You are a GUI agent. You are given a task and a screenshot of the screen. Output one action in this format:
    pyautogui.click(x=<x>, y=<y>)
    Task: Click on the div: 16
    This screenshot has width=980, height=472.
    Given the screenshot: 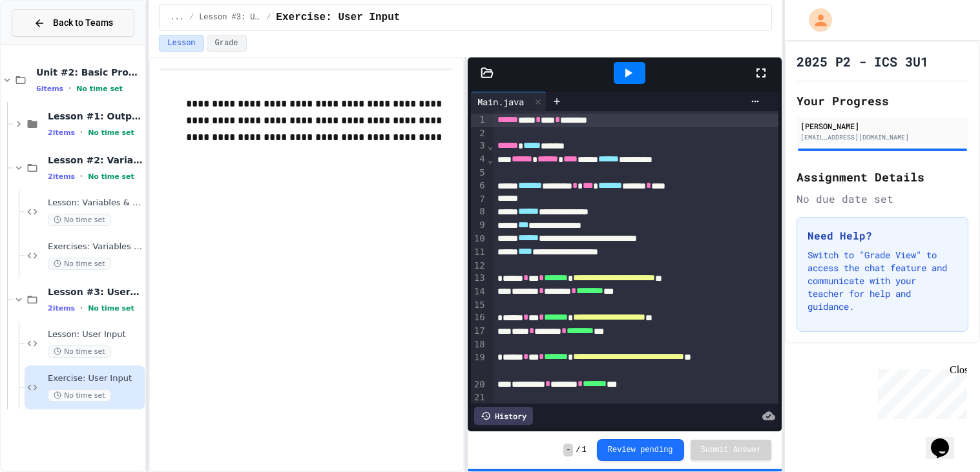 What is the action you would take?
    pyautogui.click(x=479, y=318)
    